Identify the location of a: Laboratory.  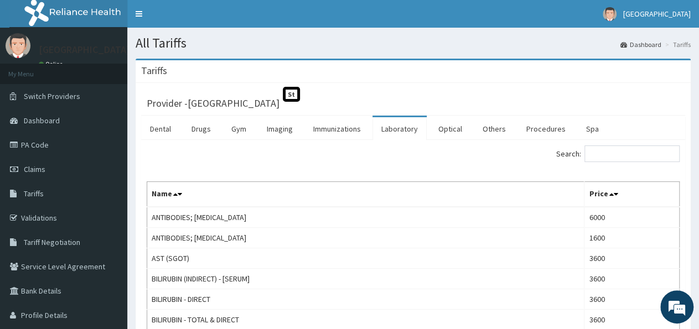
(400, 129).